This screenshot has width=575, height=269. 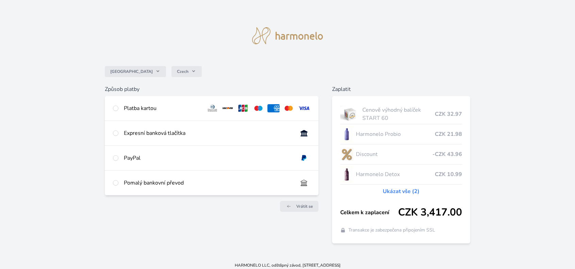 I want to click on span: Celkem k zaplacení, so click(x=369, y=212).